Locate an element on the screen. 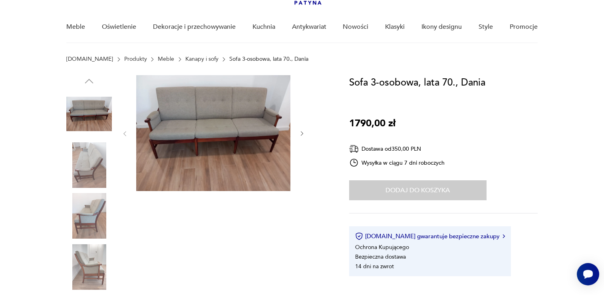 This screenshot has width=604, height=295. li: Bezpieczna dostawa is located at coordinates (381, 257).